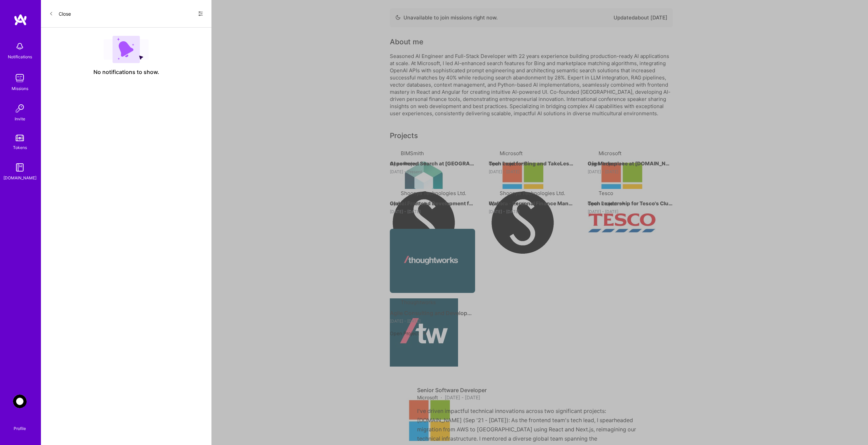  Describe the element at coordinates (60, 13) in the screenshot. I see `button: Close` at that location.